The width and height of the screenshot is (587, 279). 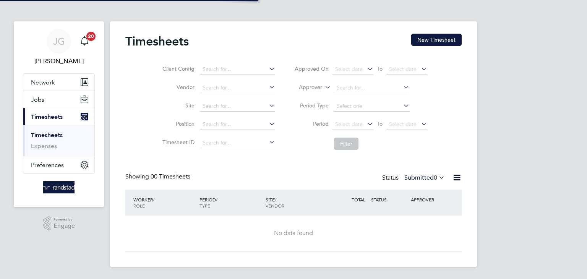 I want to click on span: Jack Gregory, so click(x=59, y=61).